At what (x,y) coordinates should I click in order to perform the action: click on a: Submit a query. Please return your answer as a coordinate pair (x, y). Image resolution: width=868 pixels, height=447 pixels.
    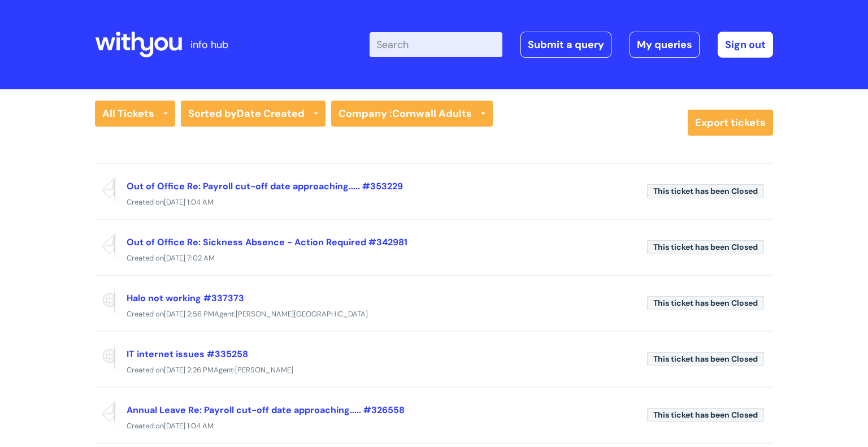
    Looking at the image, I should click on (566, 44).